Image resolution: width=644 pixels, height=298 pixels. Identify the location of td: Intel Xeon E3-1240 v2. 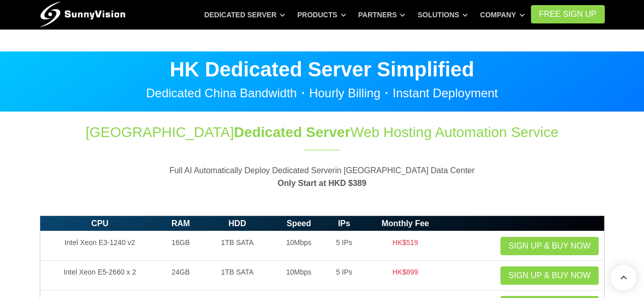
(100, 246).